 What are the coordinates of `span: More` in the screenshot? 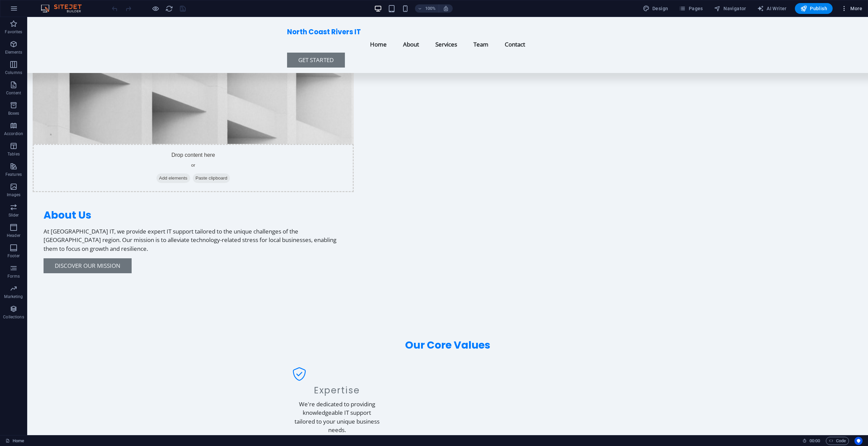 It's located at (851, 9).